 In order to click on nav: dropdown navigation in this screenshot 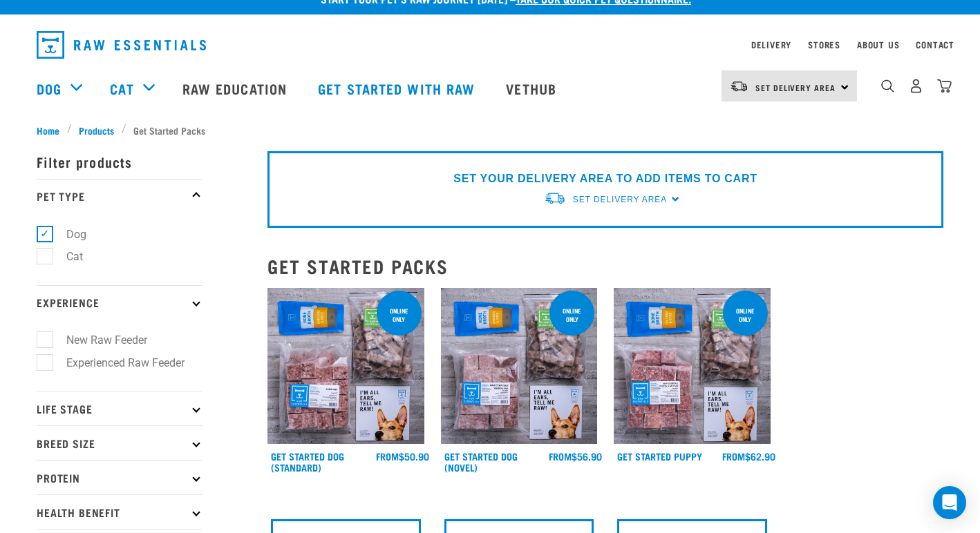, I will do `click(490, 45)`.